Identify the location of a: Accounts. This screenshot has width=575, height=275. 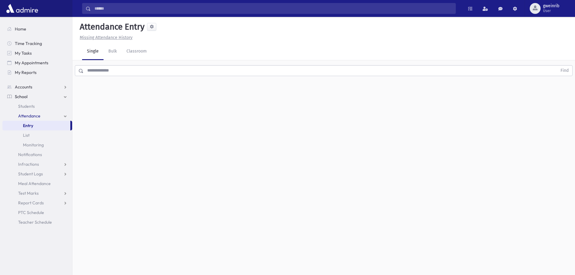
(37, 87).